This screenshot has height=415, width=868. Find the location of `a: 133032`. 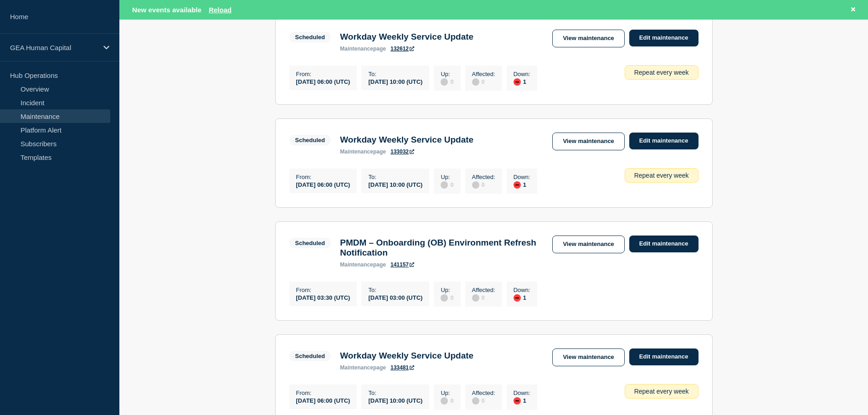

a: 133032 is located at coordinates (402, 152).